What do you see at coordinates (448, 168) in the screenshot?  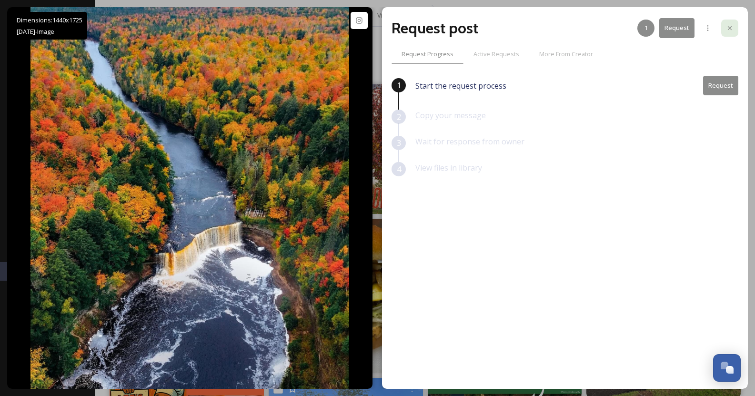 I see `span: View files in library` at bounding box center [448, 168].